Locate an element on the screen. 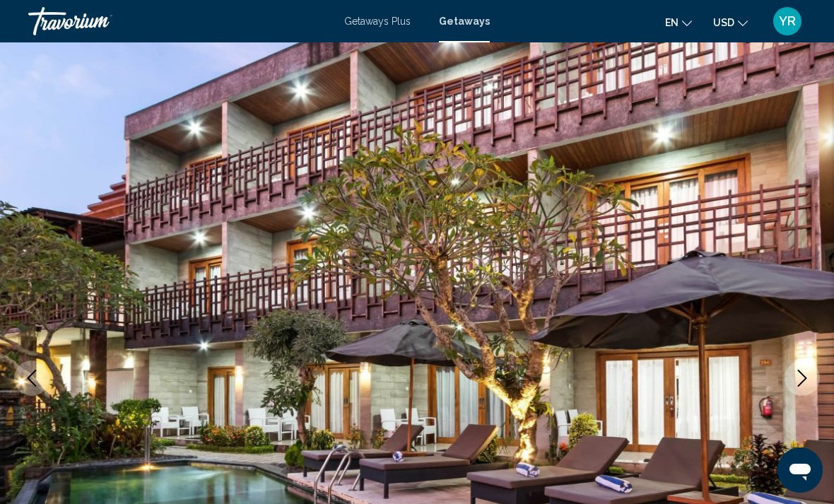 The image size is (834, 504). button: Next image is located at coordinates (802, 378).